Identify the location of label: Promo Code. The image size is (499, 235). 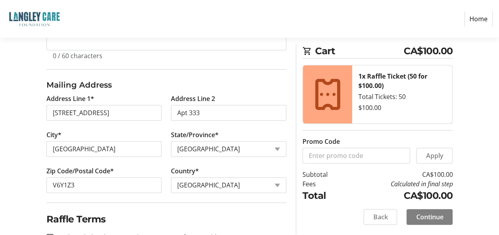
(321, 142).